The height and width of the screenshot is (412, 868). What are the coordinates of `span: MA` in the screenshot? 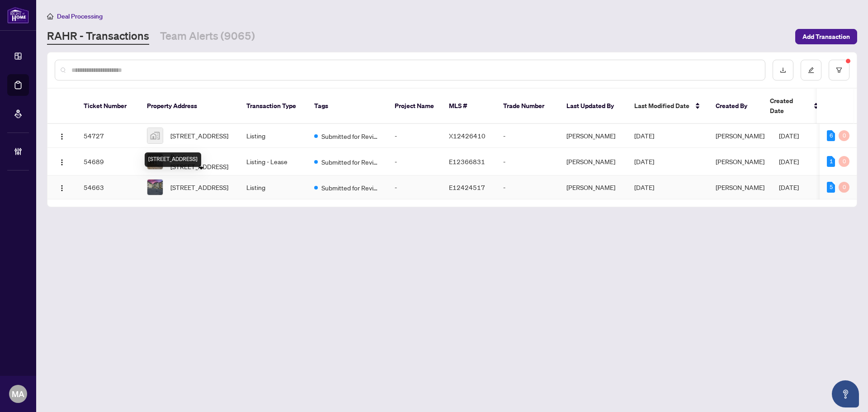 It's located at (18, 394).